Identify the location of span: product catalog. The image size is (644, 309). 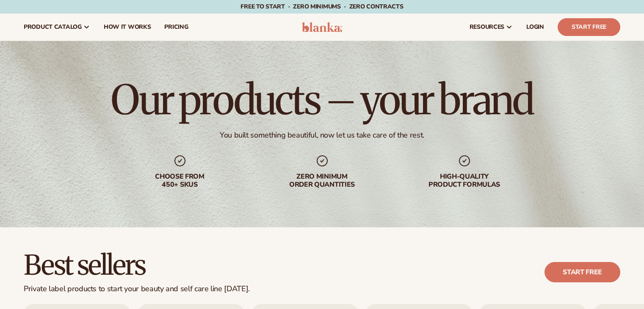
(52, 27).